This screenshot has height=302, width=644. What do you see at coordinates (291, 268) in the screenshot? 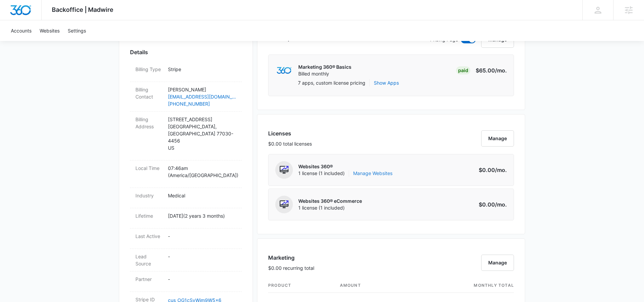
I see `p: $0.00 recurring total` at bounding box center [291, 268].